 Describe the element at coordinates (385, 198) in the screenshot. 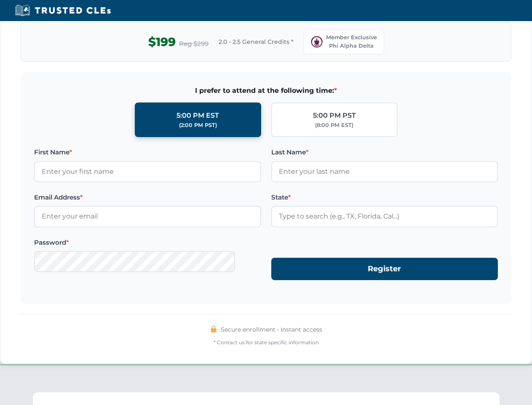

I see `label: State` at that location.